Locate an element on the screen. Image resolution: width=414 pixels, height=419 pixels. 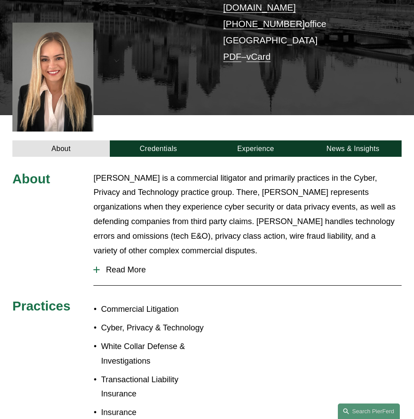
p: Cyber, Privacy & Technology is located at coordinates (154, 328).